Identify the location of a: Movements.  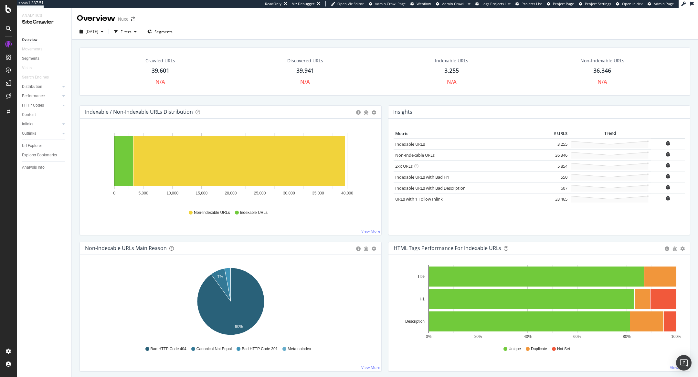
(35, 49).